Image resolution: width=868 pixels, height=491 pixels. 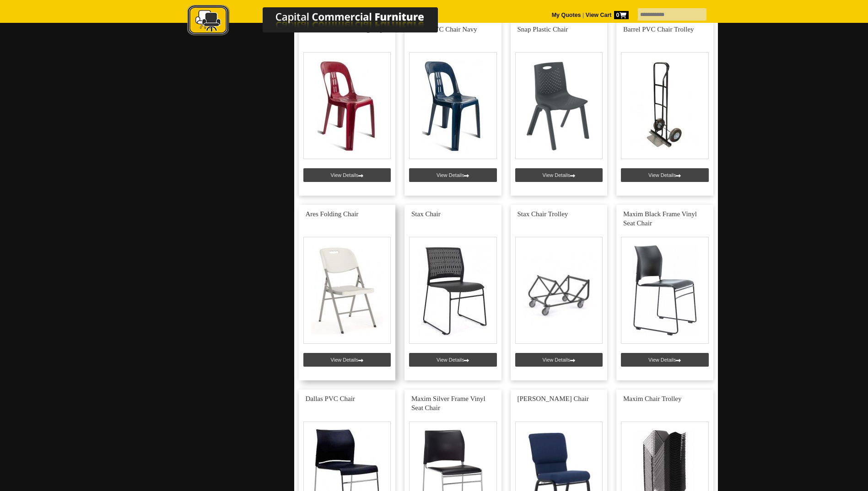 What do you see at coordinates (621, 15) in the screenshot?
I see `span: 0` at bounding box center [621, 15].